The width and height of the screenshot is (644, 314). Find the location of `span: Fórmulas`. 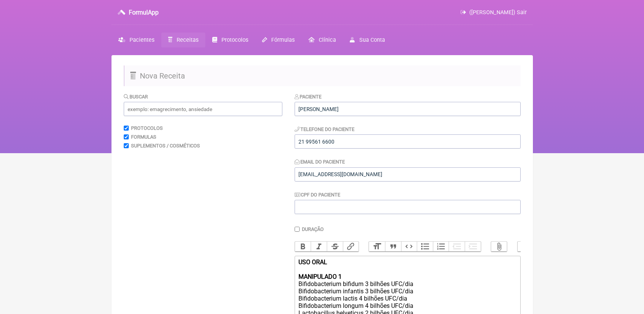

span: Fórmulas is located at coordinates (283, 40).